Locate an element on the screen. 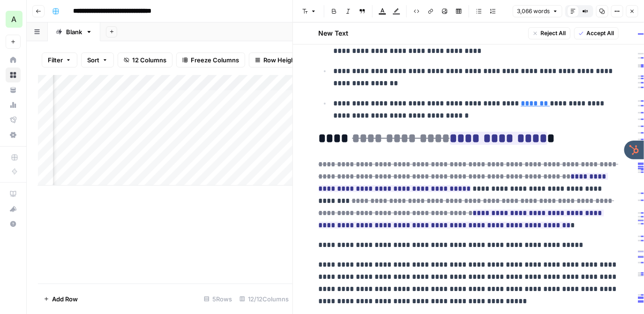 The image size is (644, 314). a: Blank is located at coordinates (74, 32).